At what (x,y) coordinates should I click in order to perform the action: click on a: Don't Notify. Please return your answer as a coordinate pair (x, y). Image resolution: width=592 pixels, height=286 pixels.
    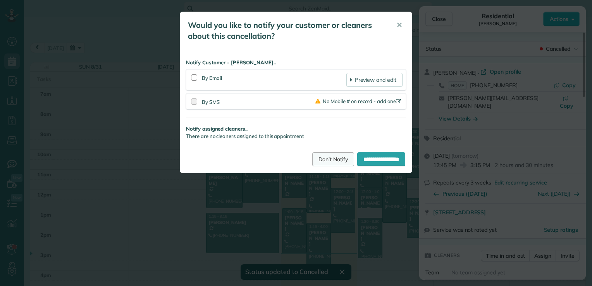
    Looking at the image, I should click on (333, 159).